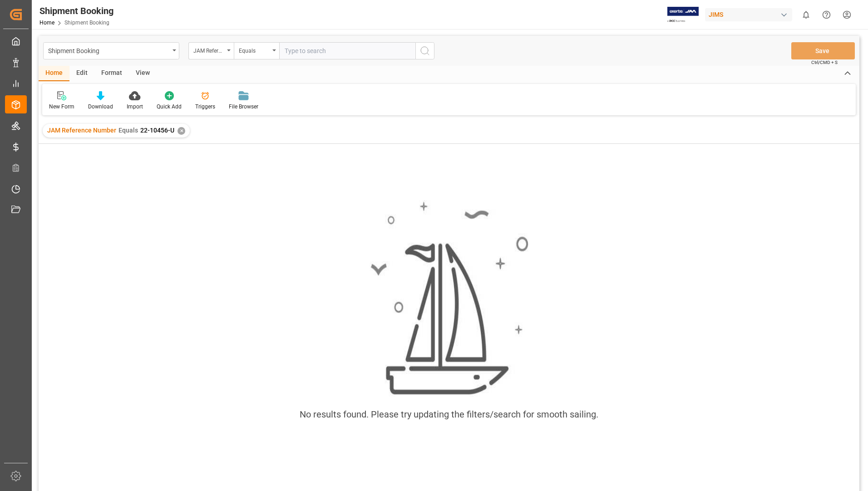  Describe the element at coordinates (750, 15) in the screenshot. I see `button: JIMS` at that location.